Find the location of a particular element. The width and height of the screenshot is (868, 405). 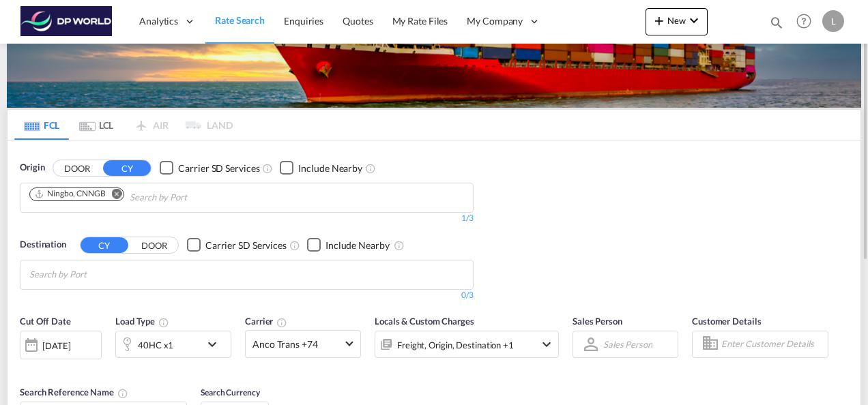

div: icon-magnify is located at coordinates (777, 26).